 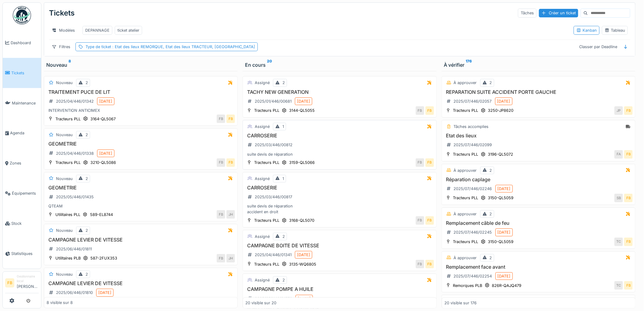 What do you see at coordinates (22, 163) in the screenshot?
I see `a: Zones` at bounding box center [22, 163].